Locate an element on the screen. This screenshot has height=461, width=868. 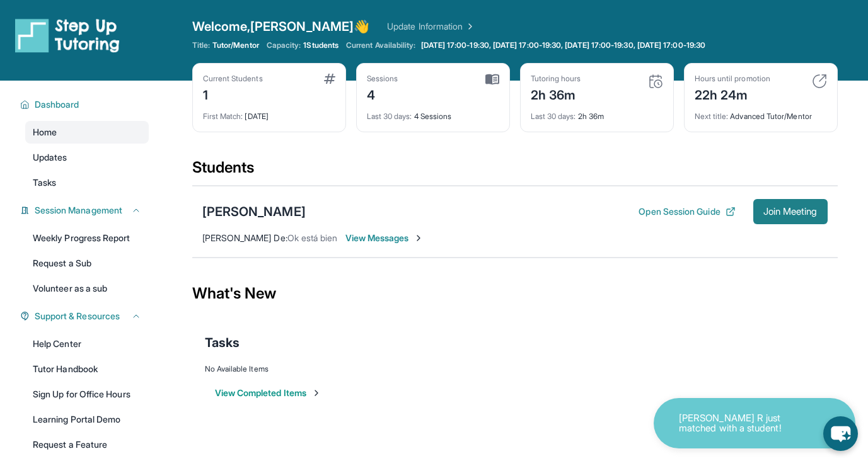
div: What's New is located at coordinates (514, 294).